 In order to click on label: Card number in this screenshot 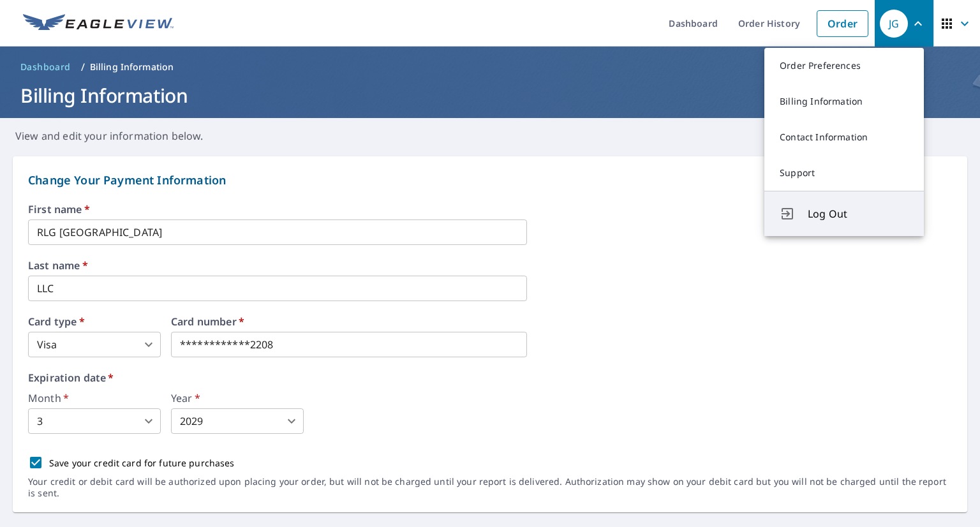, I will do `click(349, 322)`.